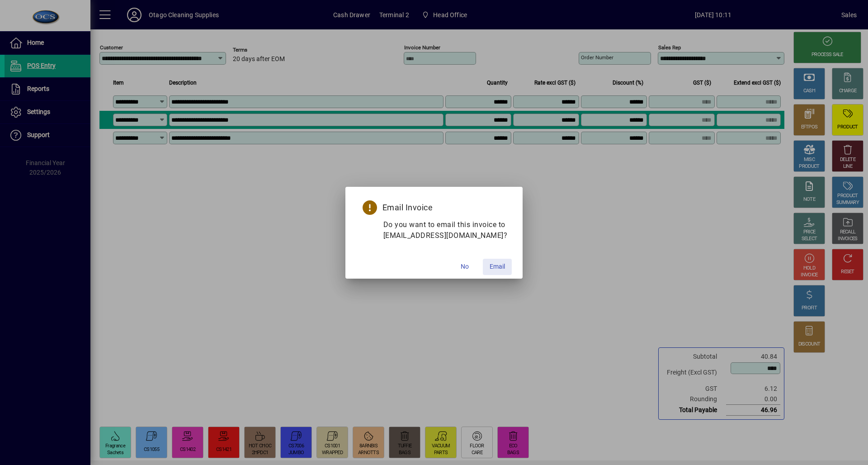 This screenshot has width=868, height=465. Describe the element at coordinates (434, 208) in the screenshot. I see `h5: Email Invoice` at that location.